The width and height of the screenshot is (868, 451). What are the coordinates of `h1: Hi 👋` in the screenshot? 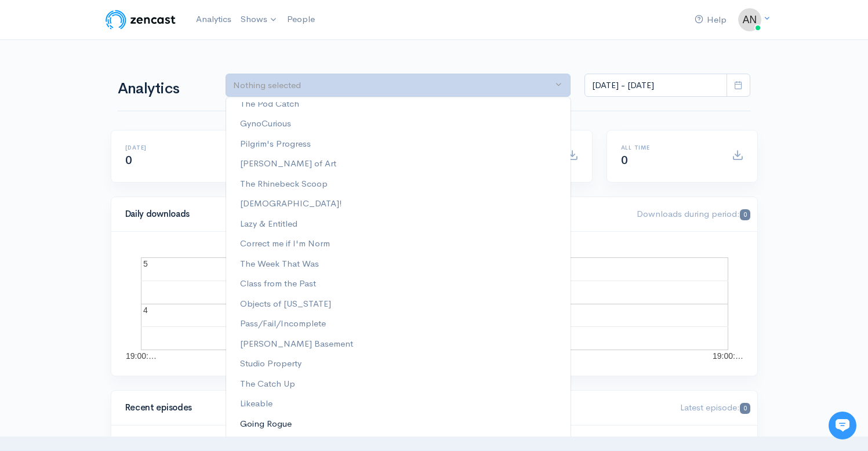 It's located at (116, 66).